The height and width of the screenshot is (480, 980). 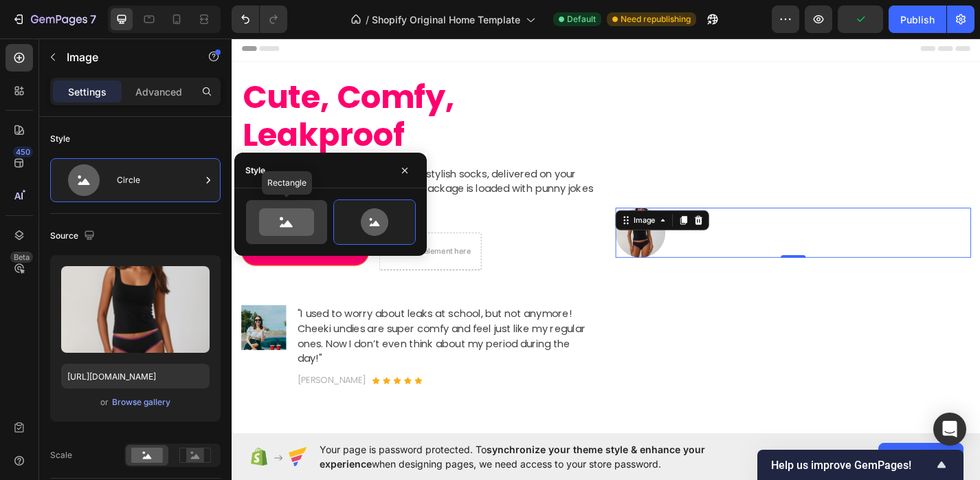 I want to click on img: preview-image, so click(x=136, y=309).